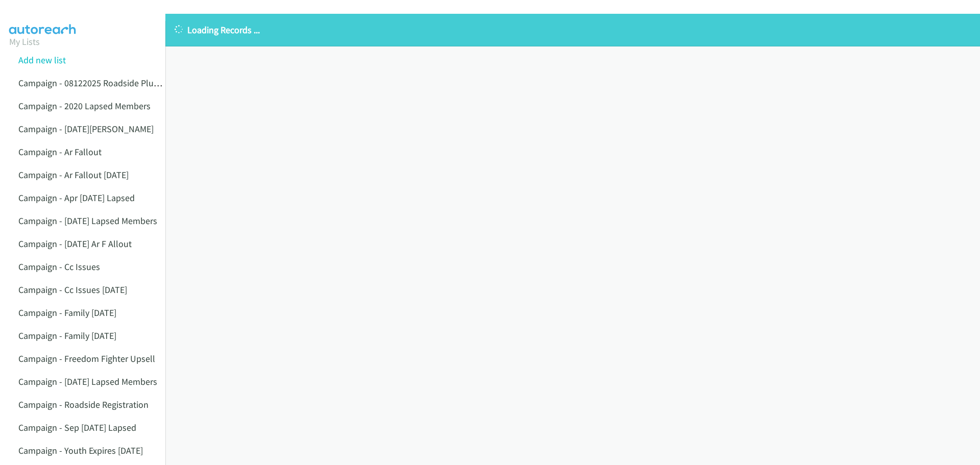  What do you see at coordinates (87, 359) in the screenshot?
I see `a: Campaign - Freedom Fighter Upsell` at bounding box center [87, 359].